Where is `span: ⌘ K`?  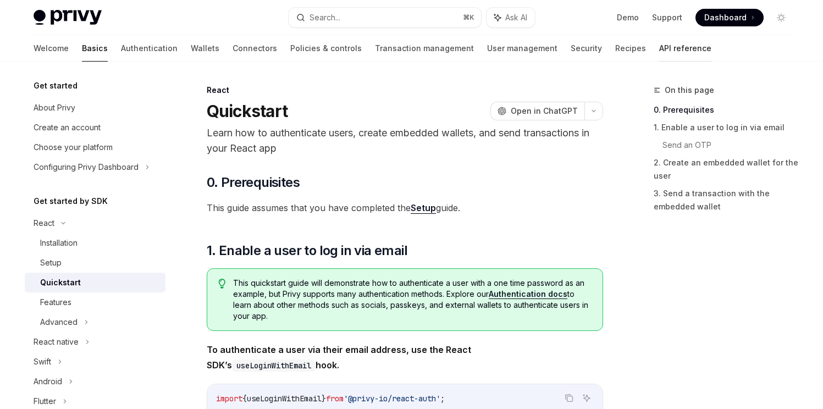 span: ⌘ K is located at coordinates (468, 18).